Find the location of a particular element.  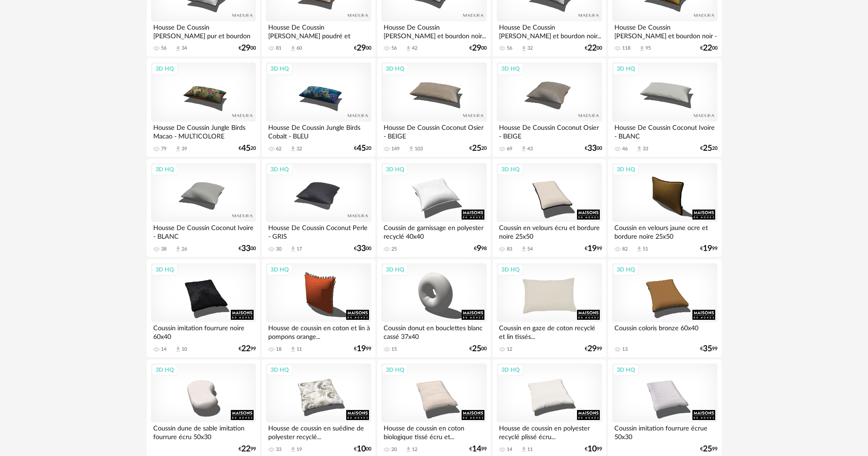

div: Housse De Coussin Jungle Birds Macao - MULTICOLORE is located at coordinates (203, 131).